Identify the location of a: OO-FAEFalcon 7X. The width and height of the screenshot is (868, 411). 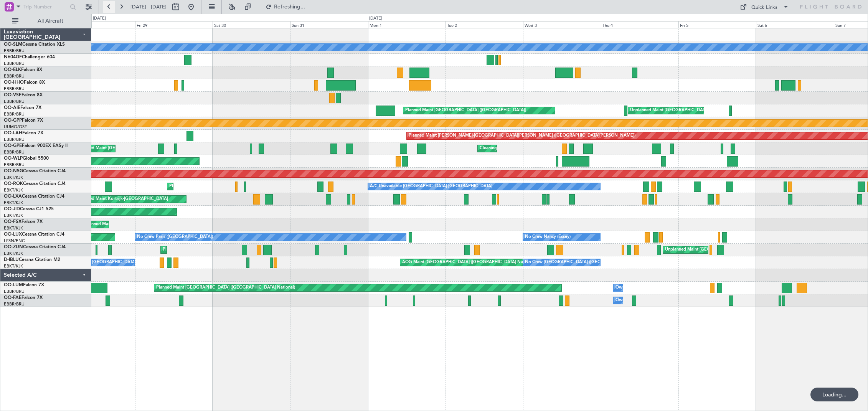
(23, 298).